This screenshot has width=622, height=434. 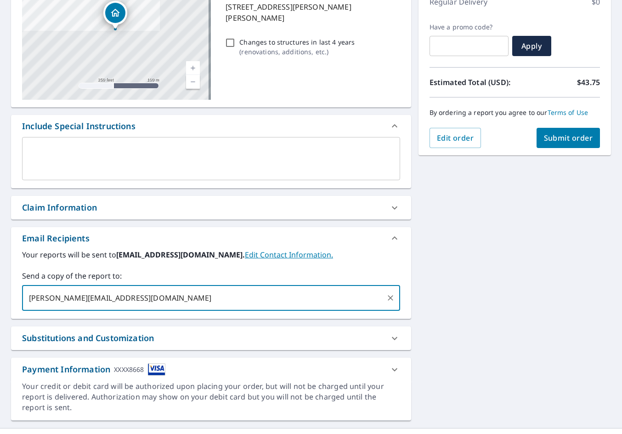 I want to click on label: Your reports will be sent to, so click(x=211, y=254).